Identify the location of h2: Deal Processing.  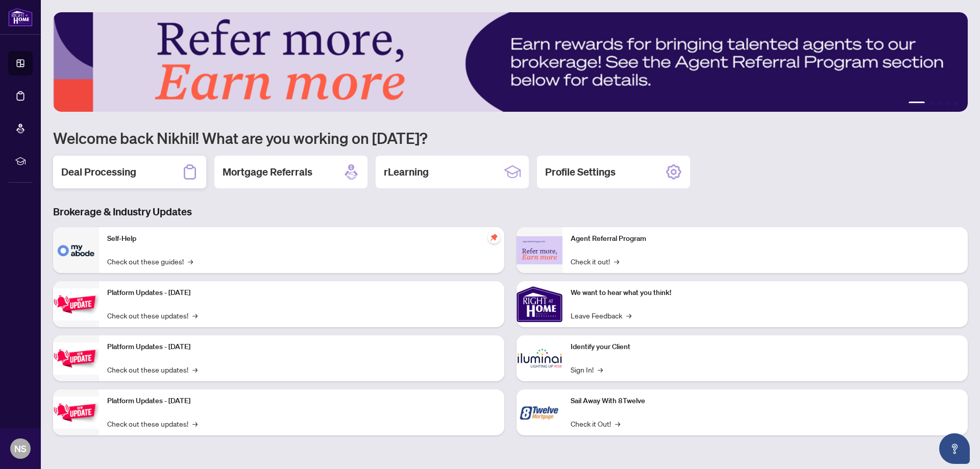
(98, 172).